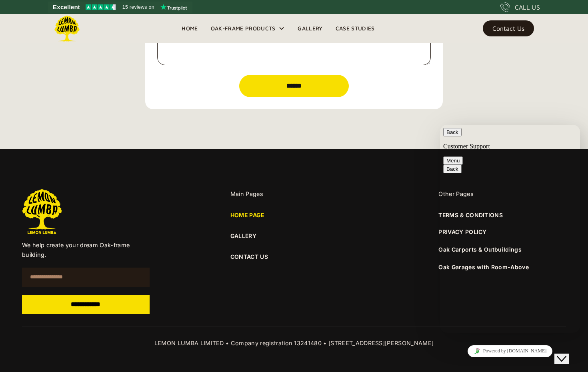  What do you see at coordinates (190, 28) in the screenshot?
I see `a: Home` at bounding box center [190, 28].